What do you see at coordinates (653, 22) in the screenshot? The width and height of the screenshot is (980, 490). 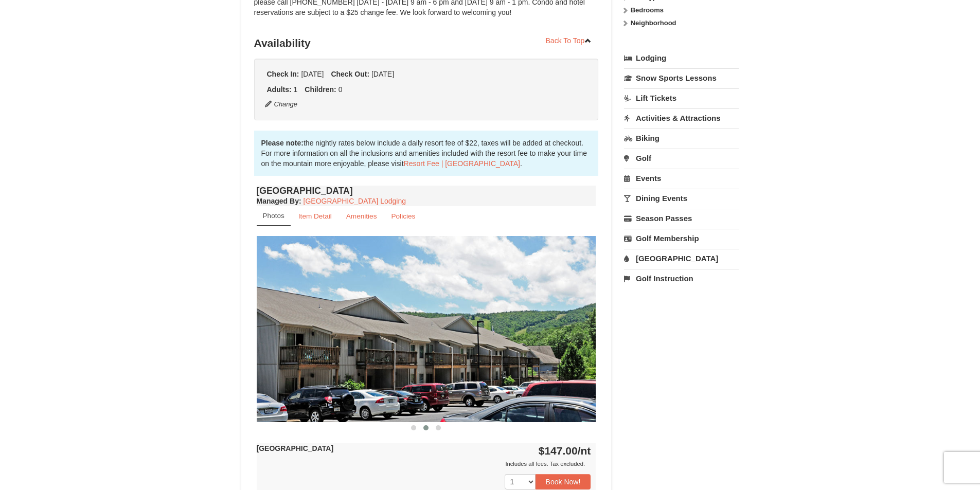 I see `strong: Neighborhood` at bounding box center [653, 22].